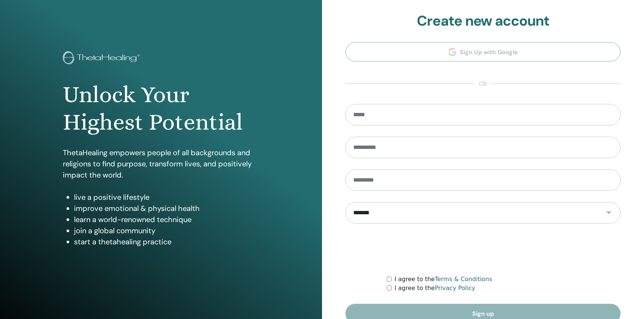  What do you see at coordinates (455, 288) in the screenshot?
I see `a: Privacy Policy` at bounding box center [455, 288].